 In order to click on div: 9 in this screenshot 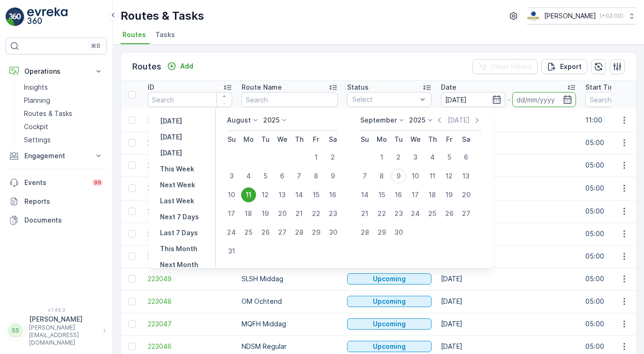, I will do `click(399, 176)`.